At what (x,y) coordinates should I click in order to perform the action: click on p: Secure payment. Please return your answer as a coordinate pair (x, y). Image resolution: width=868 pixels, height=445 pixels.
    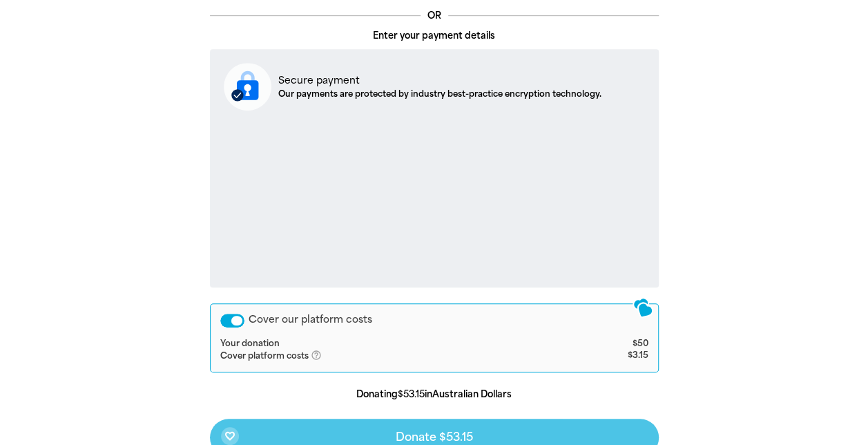
    Looking at the image, I should click on (440, 80).